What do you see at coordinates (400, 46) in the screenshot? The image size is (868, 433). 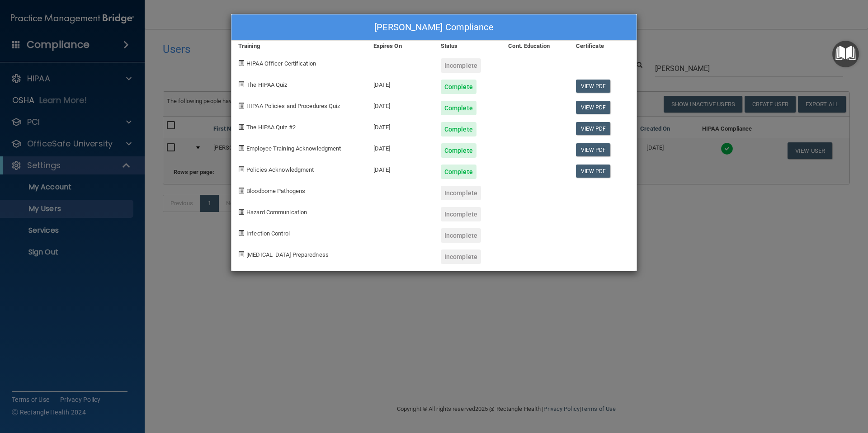 I see `div: Expires On` at bounding box center [400, 46].